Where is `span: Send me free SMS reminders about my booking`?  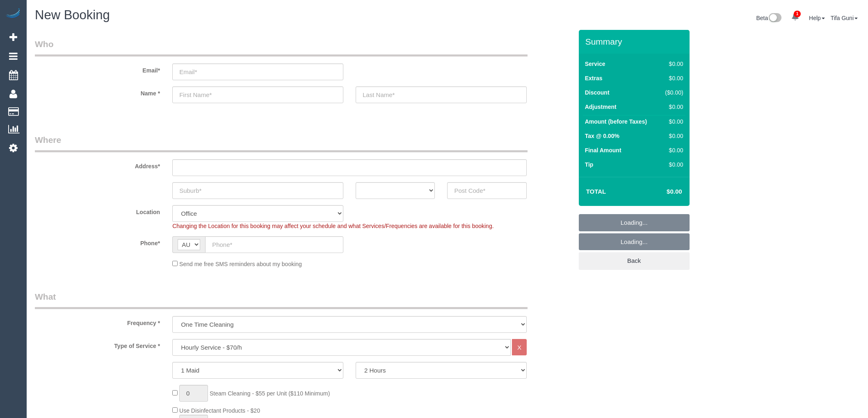
span: Send me free SMS reminders about my booking is located at coordinates (240, 265).